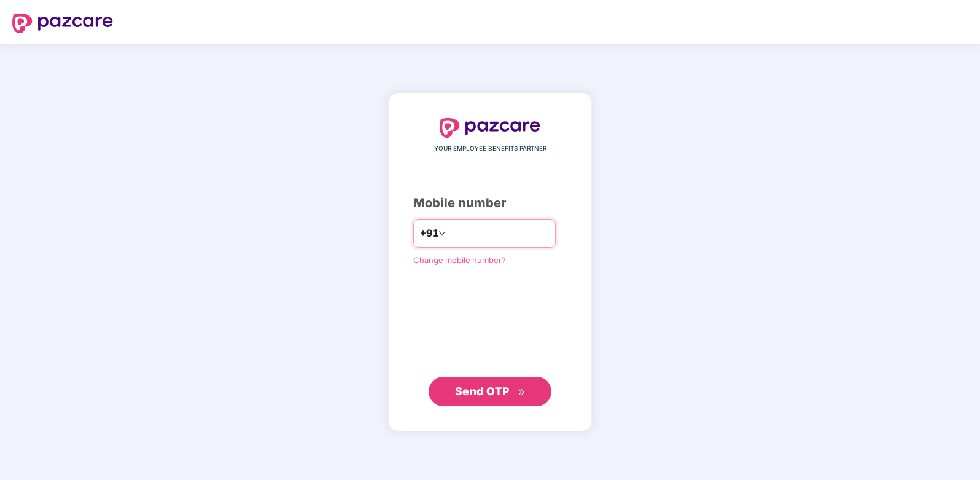 This screenshot has width=980, height=480. Describe the element at coordinates (490, 392) in the screenshot. I see `button: Send OTPdouble-right` at that location.